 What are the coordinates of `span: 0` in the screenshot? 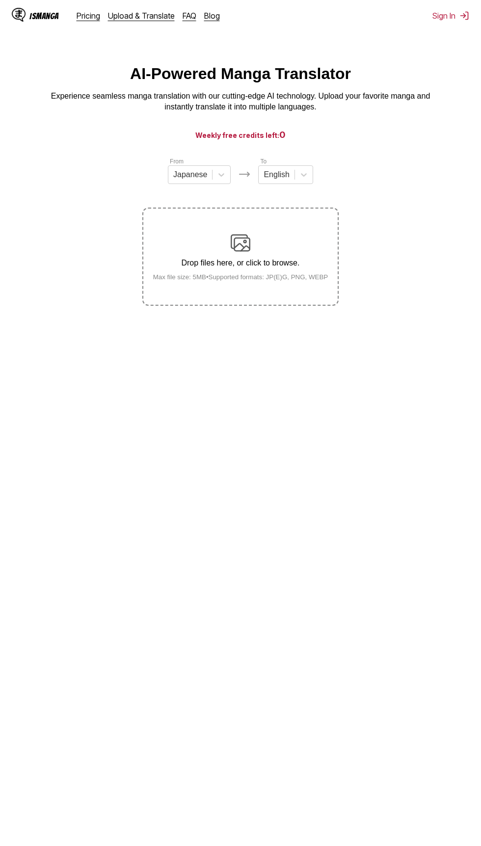 It's located at (282, 135).